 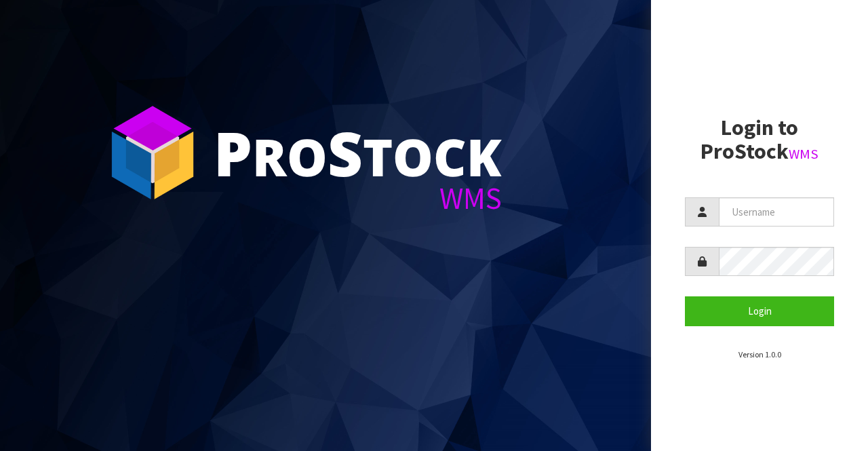 What do you see at coordinates (345, 153) in the screenshot?
I see `span: S` at bounding box center [345, 153].